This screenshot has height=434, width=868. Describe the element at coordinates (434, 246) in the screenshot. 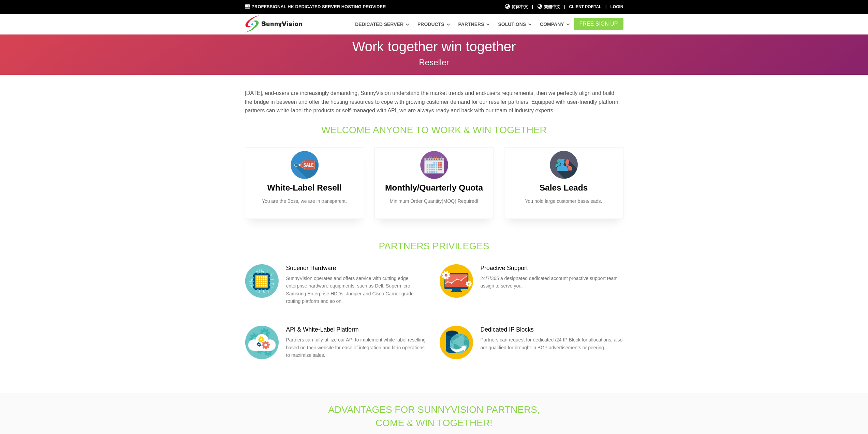

I see `h1: Partners Privileges` at that location.